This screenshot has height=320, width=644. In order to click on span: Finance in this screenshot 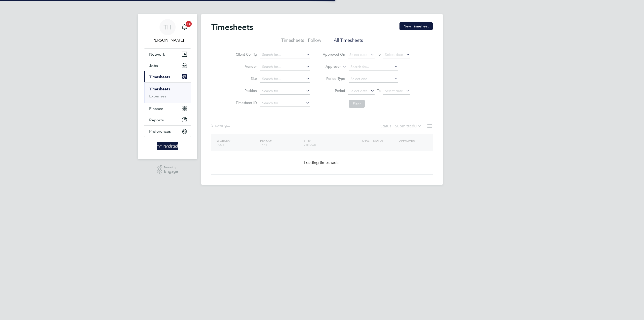, I will do `click(156, 108)`.